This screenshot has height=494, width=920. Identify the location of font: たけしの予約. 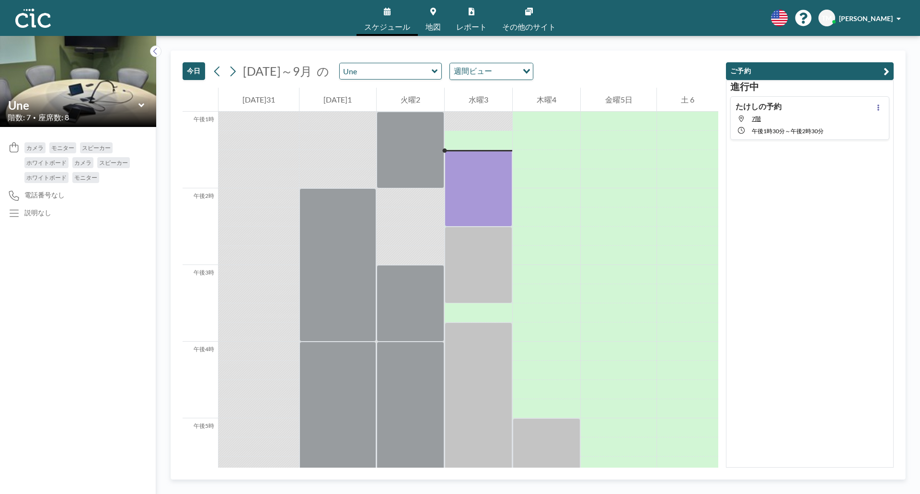
(758, 106).